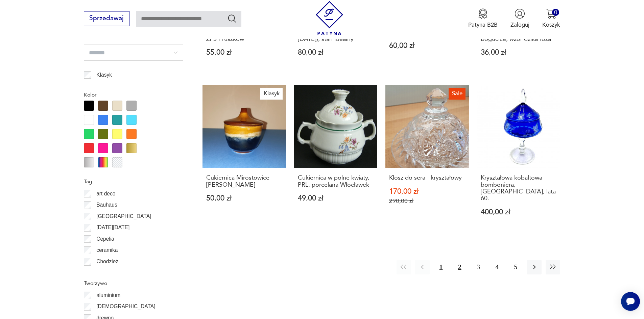 The image size is (644, 319). Describe the element at coordinates (107, 205) in the screenshot. I see `p: Bauhaus` at that location.